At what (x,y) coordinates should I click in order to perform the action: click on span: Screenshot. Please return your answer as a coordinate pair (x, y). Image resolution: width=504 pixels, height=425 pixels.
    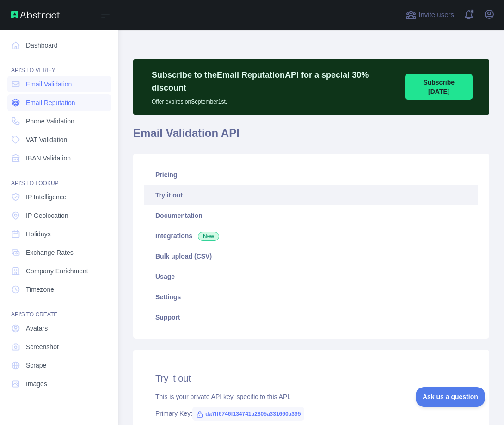
    Looking at the image, I should click on (42, 346).